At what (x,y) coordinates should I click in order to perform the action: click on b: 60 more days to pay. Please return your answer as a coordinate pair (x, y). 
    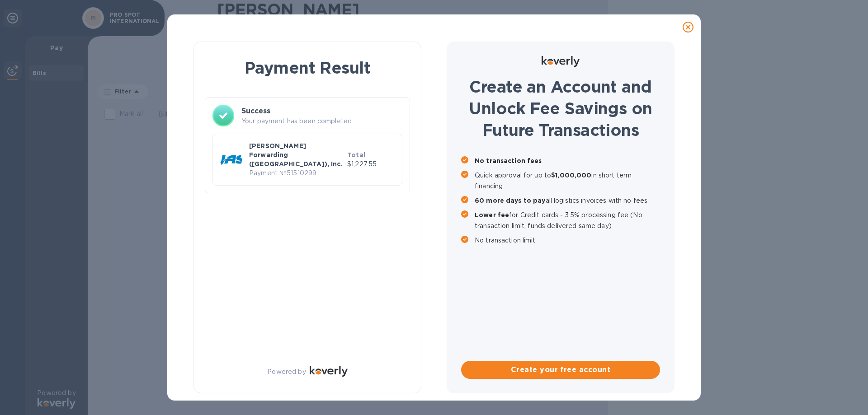
    Looking at the image, I should click on (510, 200).